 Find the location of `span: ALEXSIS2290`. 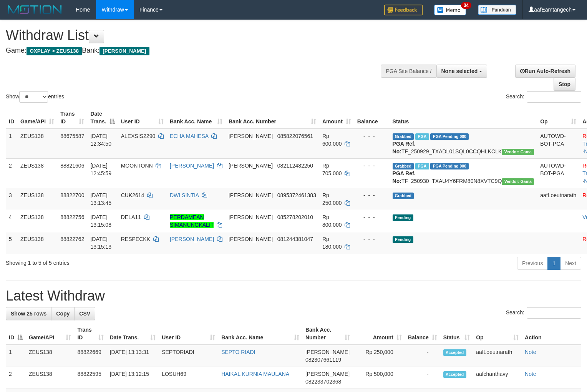

span: ALEXSIS2290 is located at coordinates (138, 136).